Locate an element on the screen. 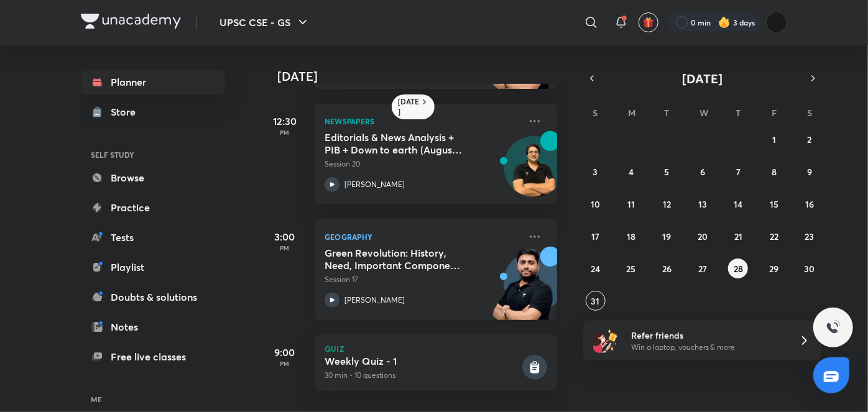  button: August 5, 2025 is located at coordinates (667, 172).